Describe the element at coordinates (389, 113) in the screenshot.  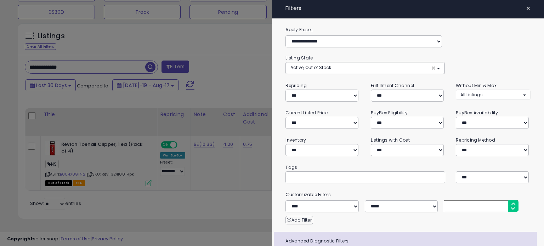
I see `small: BuyBox Eligibility` at that location.